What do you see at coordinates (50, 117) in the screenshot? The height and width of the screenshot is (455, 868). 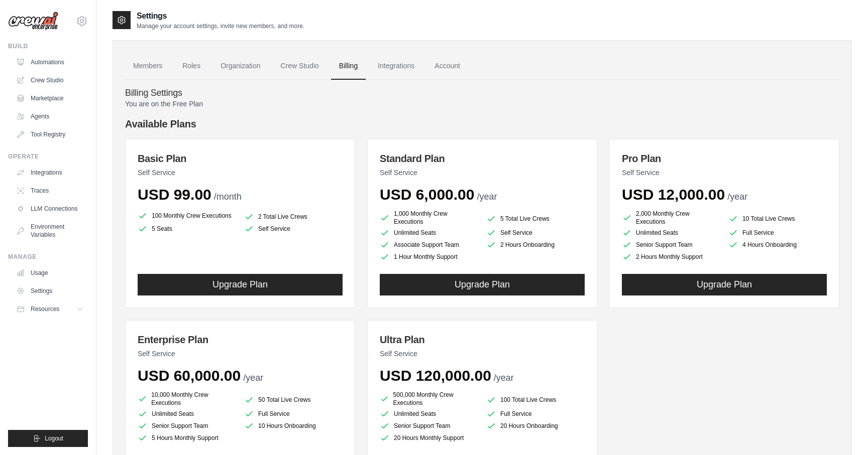 I see `a: Agents` at bounding box center [50, 117].